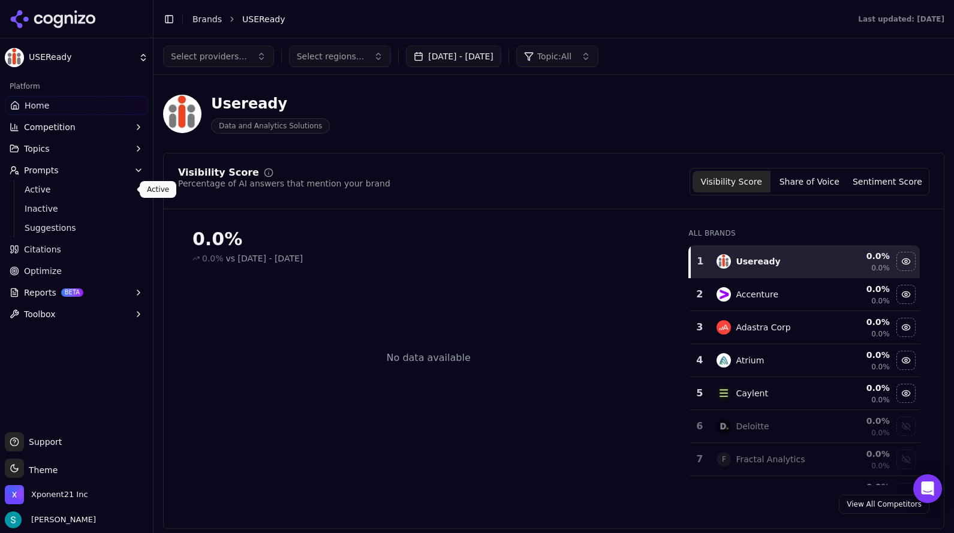 The height and width of the screenshot is (533, 954). I want to click on button: Sentiment Score, so click(887, 182).